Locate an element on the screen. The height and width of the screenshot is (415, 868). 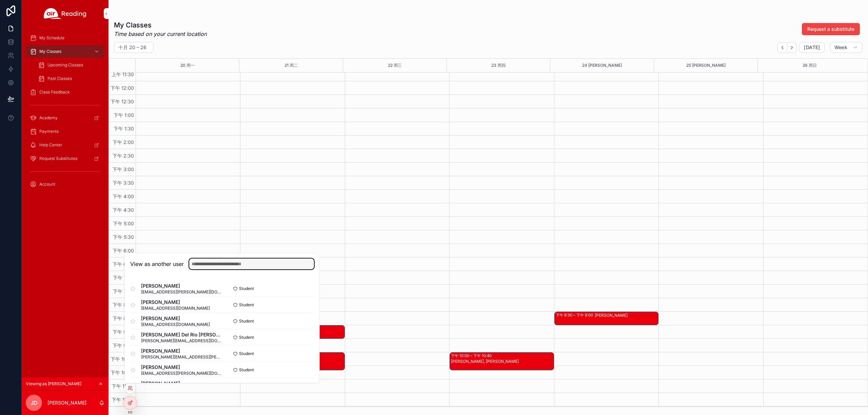
a: Class Feedback is located at coordinates (65, 92).